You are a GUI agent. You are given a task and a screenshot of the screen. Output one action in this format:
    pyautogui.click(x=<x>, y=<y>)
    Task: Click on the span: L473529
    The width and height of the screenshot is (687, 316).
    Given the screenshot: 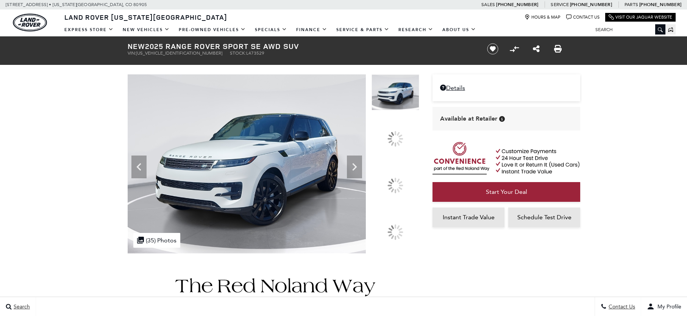 What is the action you would take?
    pyautogui.click(x=255, y=53)
    